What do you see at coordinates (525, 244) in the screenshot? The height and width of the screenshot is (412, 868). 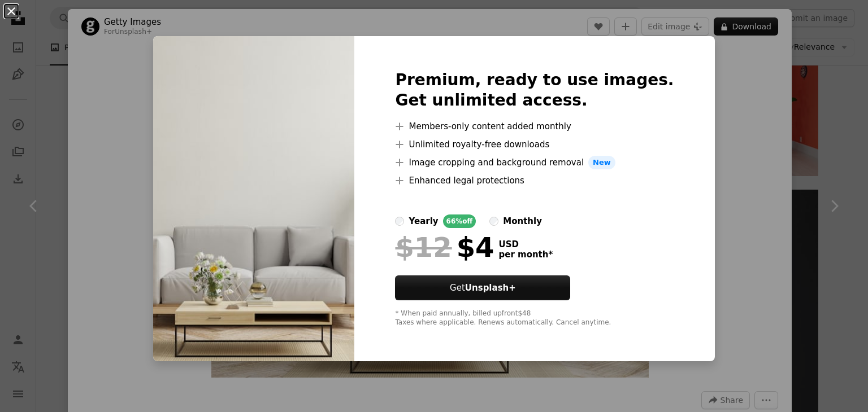 I see `span: USD` at bounding box center [525, 244].